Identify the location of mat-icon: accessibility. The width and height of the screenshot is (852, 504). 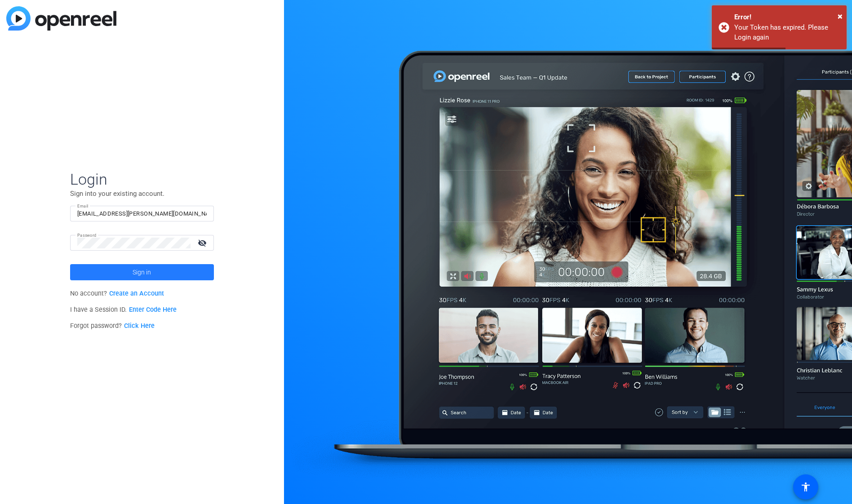
(805, 487).